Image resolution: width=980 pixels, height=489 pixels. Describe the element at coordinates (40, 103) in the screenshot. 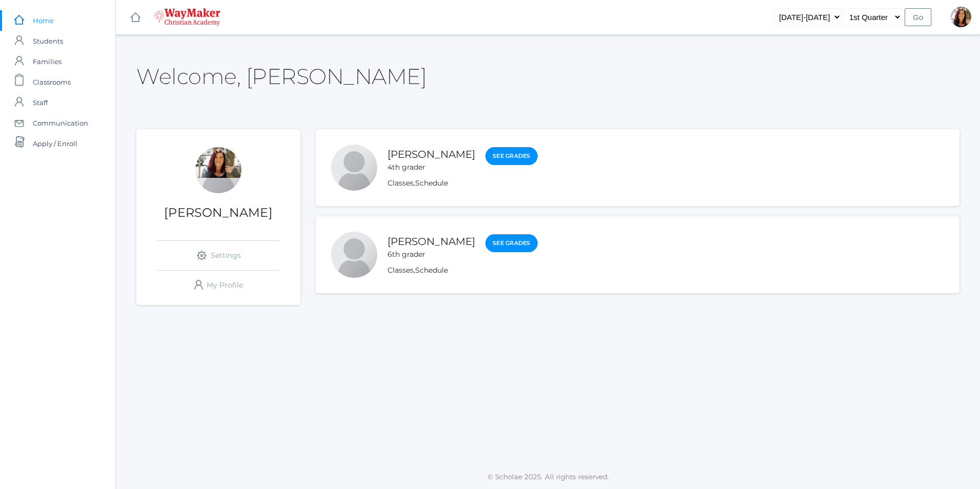

I see `span: Staff` at that location.